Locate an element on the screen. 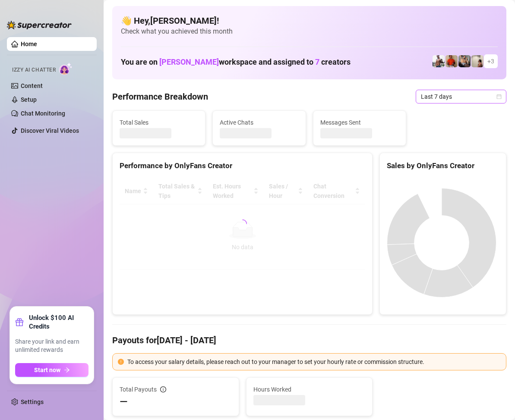  span: Last 7 days is located at coordinates (461, 97).